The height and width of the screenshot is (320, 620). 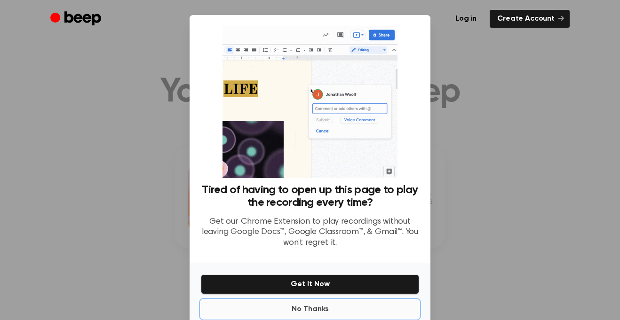 What do you see at coordinates (466, 19) in the screenshot?
I see `a: Log in` at bounding box center [466, 19].